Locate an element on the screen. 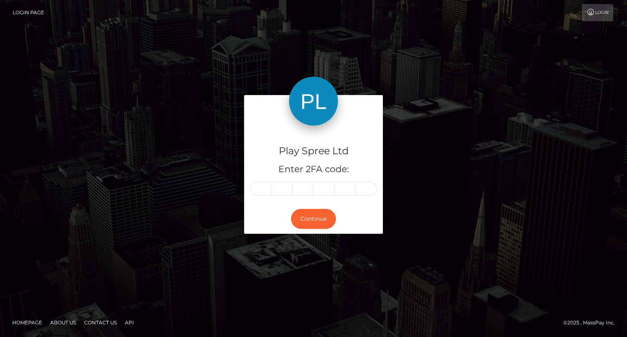 This screenshot has width=627, height=337. img: Play Spree Ltd is located at coordinates (313, 101).